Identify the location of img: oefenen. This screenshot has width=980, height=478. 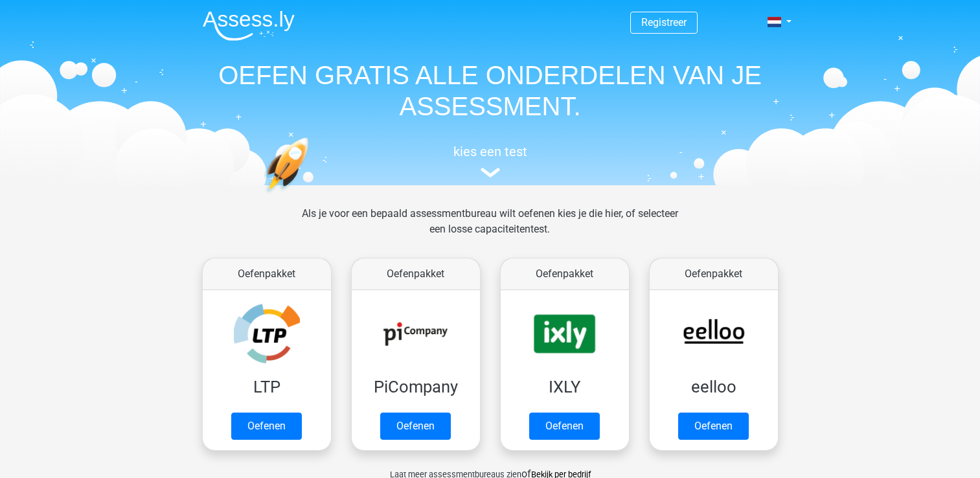
(311, 196).